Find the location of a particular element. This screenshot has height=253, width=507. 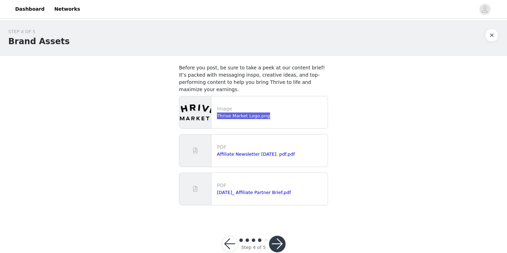

div: Step 4 of 5 is located at coordinates (253, 247).